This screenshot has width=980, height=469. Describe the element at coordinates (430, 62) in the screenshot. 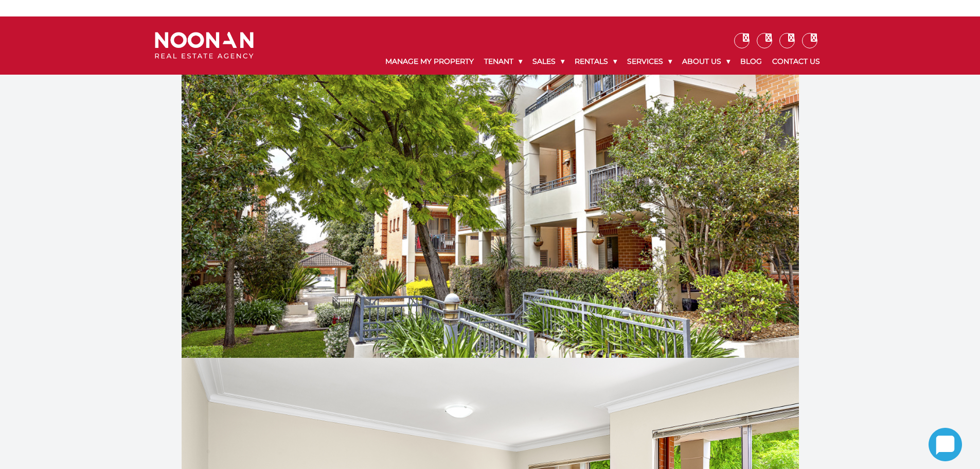

I see `a: Manage My Property` at that location.